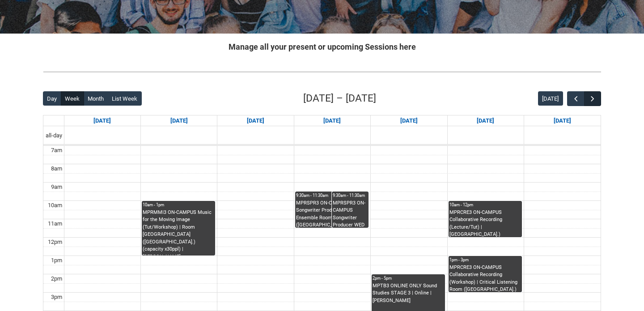  Describe the element at coordinates (55, 224) in the screenshot. I see `div: 11am` at that location.